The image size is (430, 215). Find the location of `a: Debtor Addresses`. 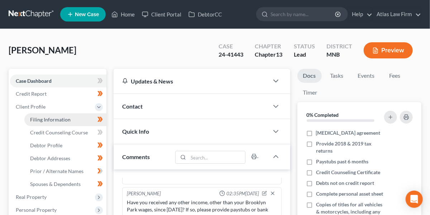

a: Debtor Addresses is located at coordinates (65, 158).